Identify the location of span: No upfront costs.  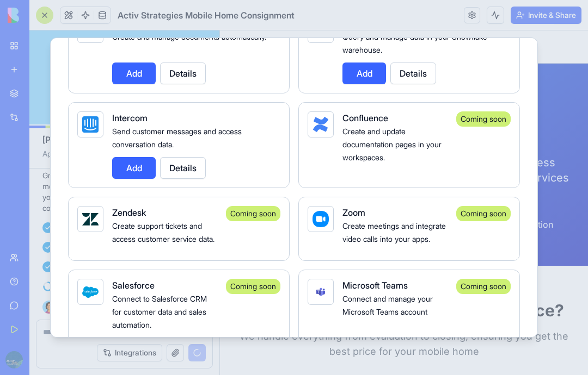
(85, 194).